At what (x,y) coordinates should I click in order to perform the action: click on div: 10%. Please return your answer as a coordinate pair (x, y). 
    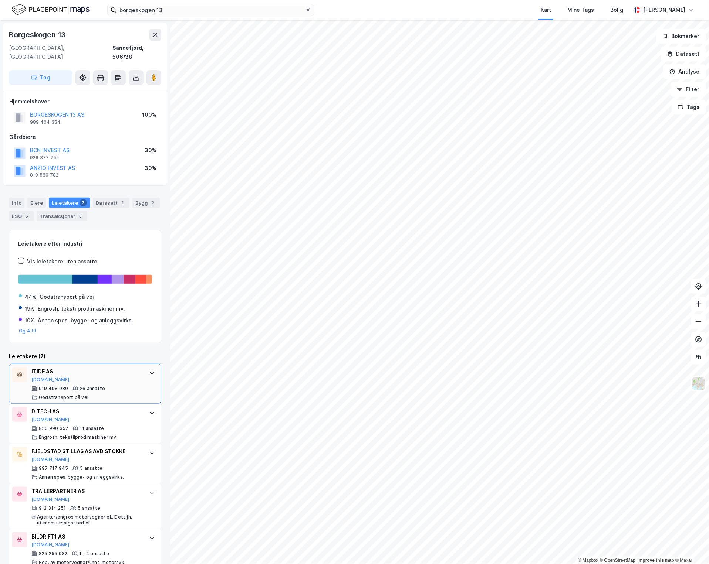
    Looking at the image, I should click on (30, 321).